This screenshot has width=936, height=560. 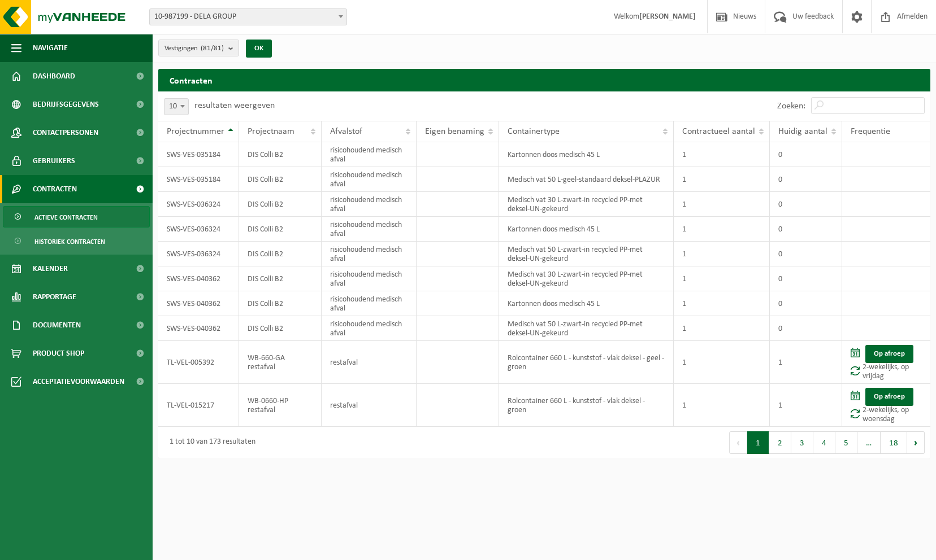 I want to click on span: Historiek contracten, so click(x=69, y=241).